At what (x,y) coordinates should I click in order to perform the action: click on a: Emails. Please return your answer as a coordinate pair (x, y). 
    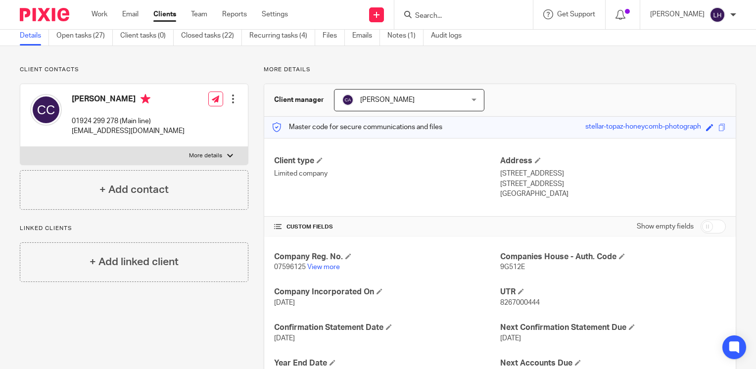
    Looking at the image, I should click on (366, 36).